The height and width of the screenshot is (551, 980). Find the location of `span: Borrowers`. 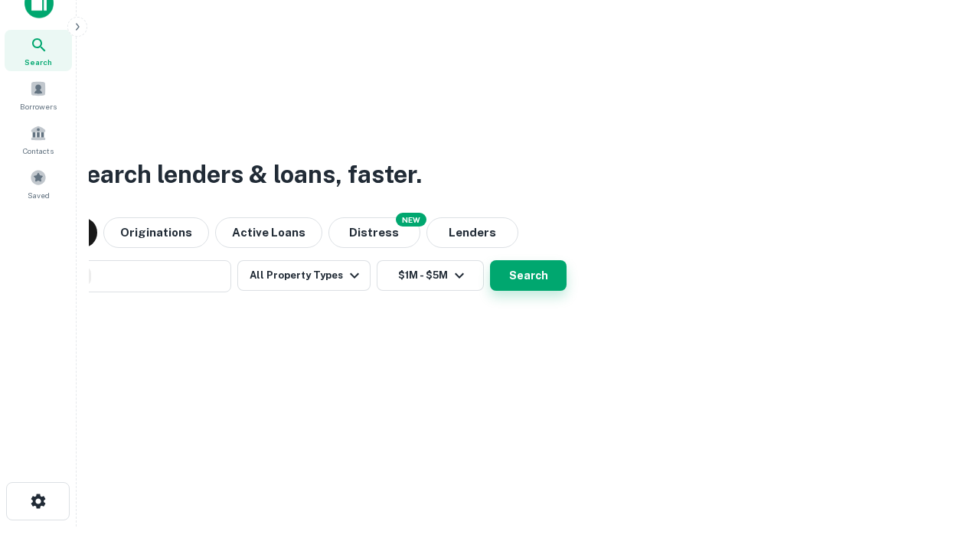

span: Borrowers is located at coordinates (38, 107).